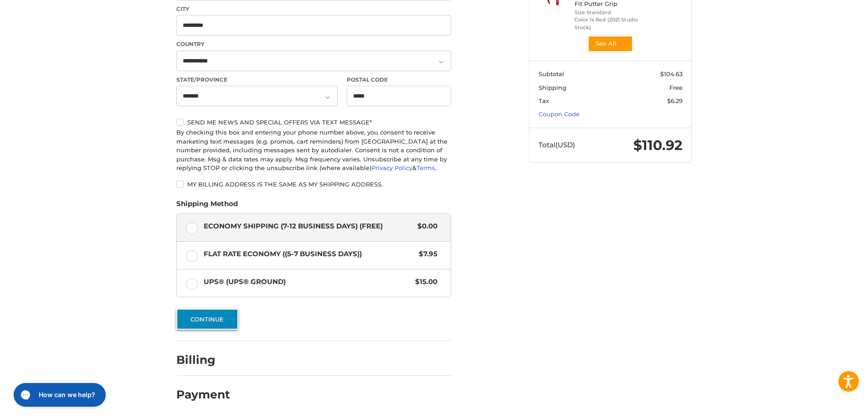  Describe the element at coordinates (426, 167) in the screenshot. I see `a: Terms` at that location.